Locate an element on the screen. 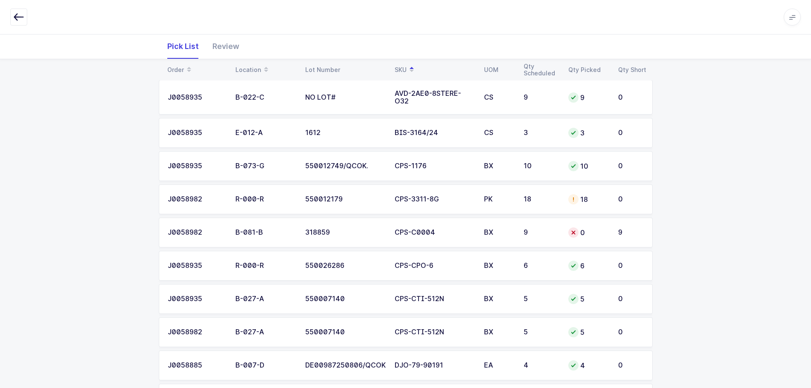 The image size is (811, 388). div: Qty Picked is located at coordinates (588, 70).